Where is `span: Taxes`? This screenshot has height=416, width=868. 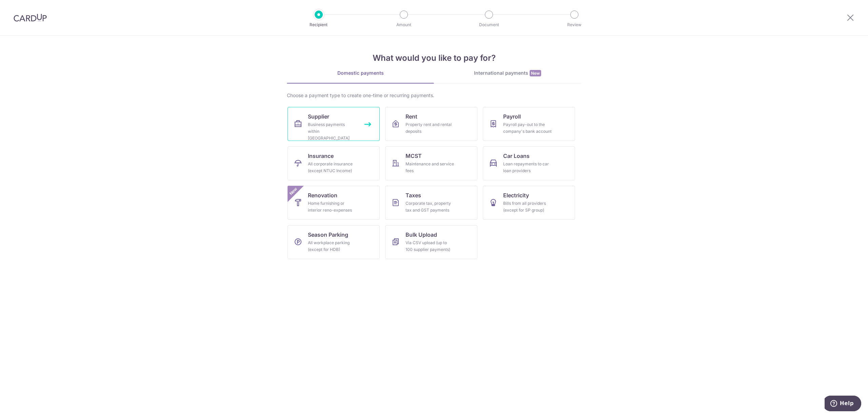 span: Taxes is located at coordinates (413, 195).